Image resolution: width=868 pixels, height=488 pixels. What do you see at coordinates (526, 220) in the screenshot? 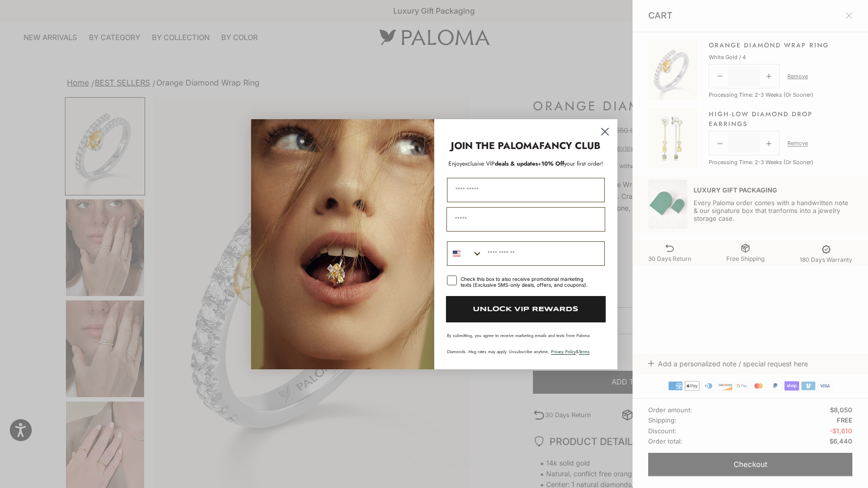
I see `input: Email` at bounding box center [526, 220].